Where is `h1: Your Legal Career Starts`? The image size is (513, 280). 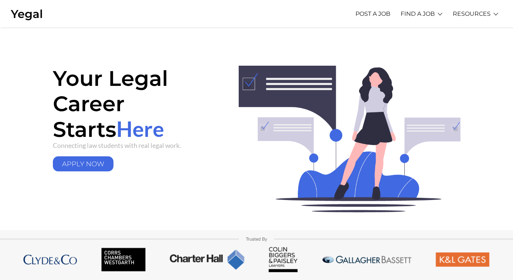
h1: Your Legal Career Starts is located at coordinates (134, 104).